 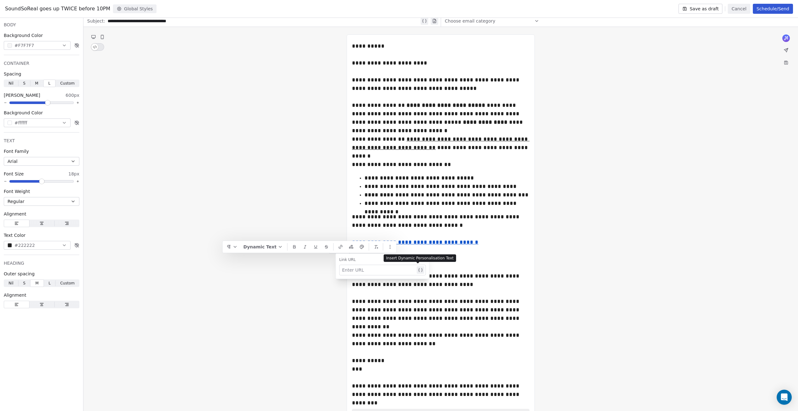 I want to click on p: Insert Dynamic Personalisation Text, so click(x=420, y=258).